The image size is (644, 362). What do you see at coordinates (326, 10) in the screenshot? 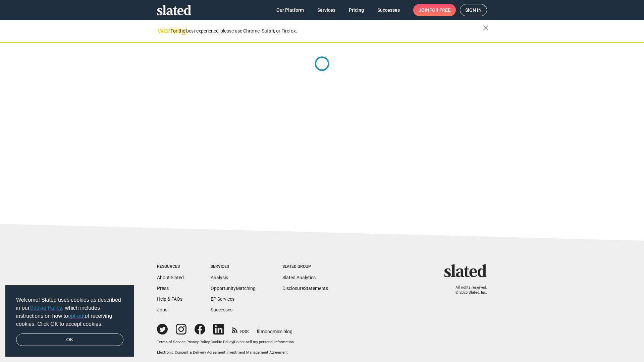
I see `a: Services` at bounding box center [326, 10].